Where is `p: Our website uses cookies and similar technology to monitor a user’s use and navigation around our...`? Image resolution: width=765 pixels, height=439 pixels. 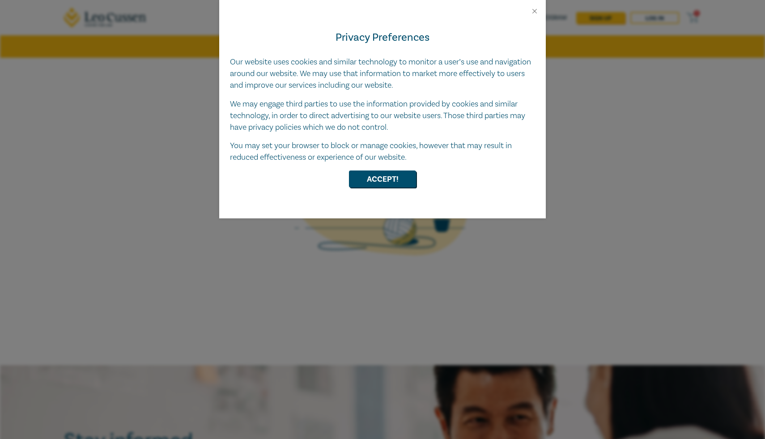 p: Our website uses cookies and similar technology to monitor a user’s use and navigation around our... is located at coordinates (382, 74).